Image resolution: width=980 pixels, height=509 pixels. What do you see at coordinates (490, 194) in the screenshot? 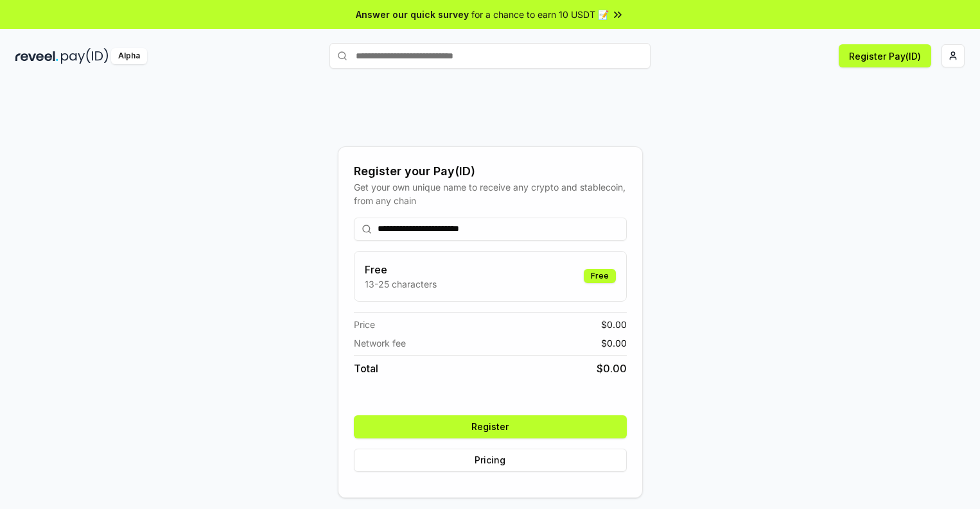
I see `div: Get your own unique name to receive any crypto and stablecoin, from any chain` at bounding box center [490, 194].